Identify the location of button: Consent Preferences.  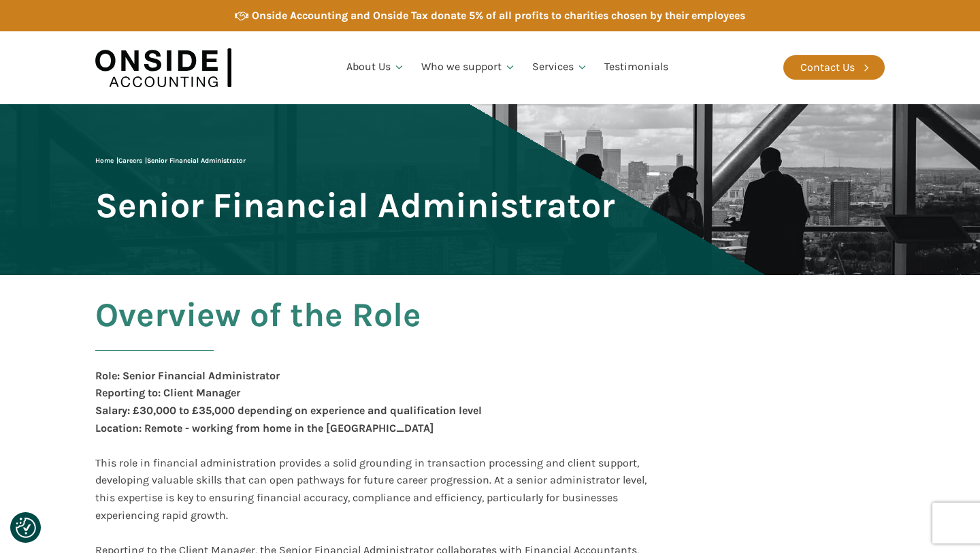
(26, 528).